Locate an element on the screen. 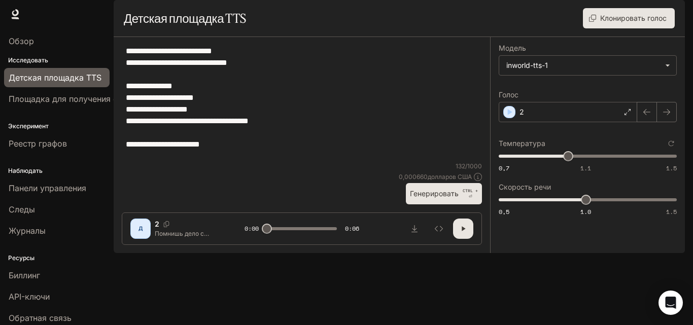 The image size is (693, 325). font: Д is located at coordinates (140, 228).